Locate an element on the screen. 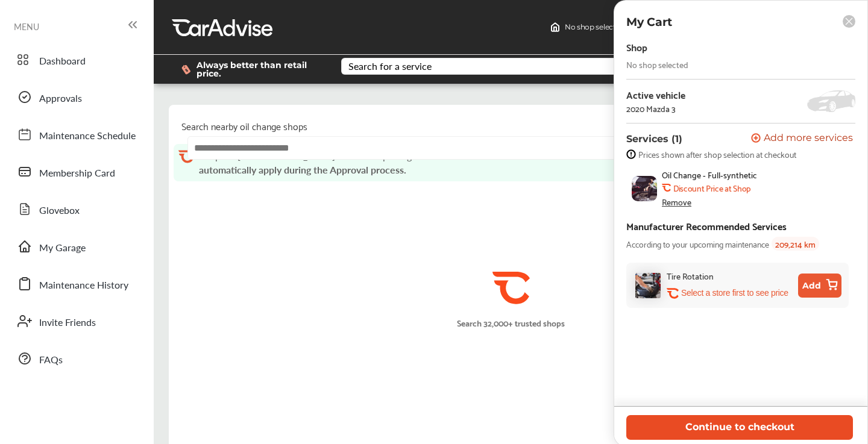 This screenshot has width=868, height=444. img: header-home-logo.8d720a4f.svg is located at coordinates (555, 27).